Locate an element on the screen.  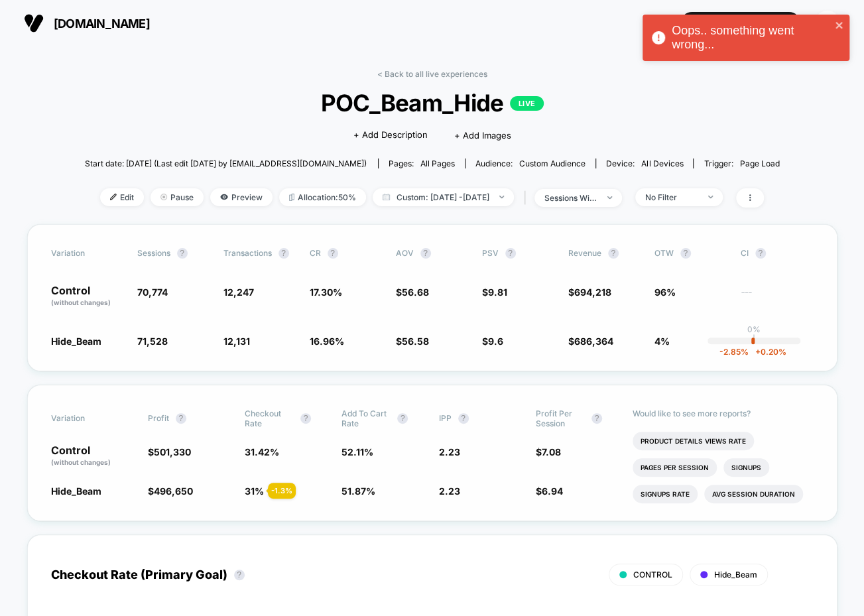
div: Oops.. something went wrong... is located at coordinates (751, 38).